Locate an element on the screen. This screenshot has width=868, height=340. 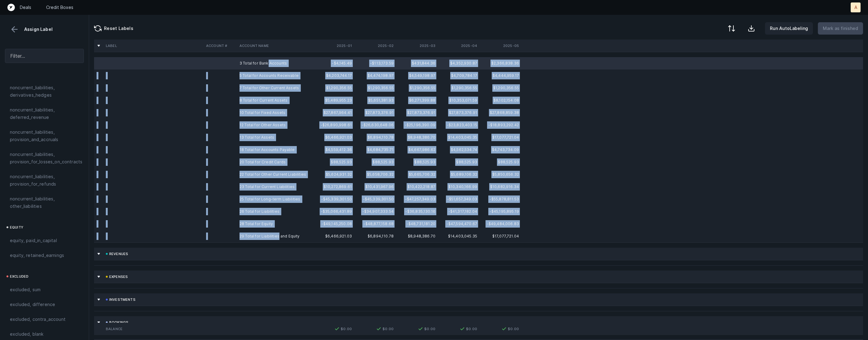
input: Filter... is located at coordinates (44, 56).